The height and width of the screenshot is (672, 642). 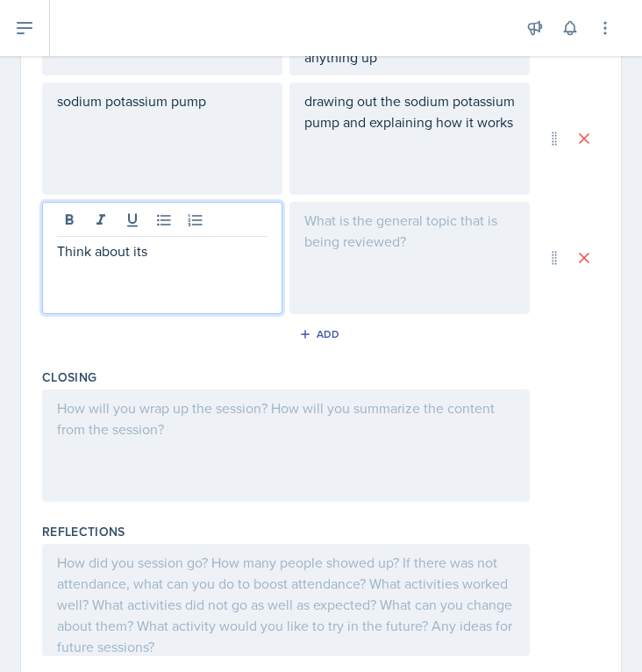 What do you see at coordinates (321, 335) in the screenshot?
I see `div: Add` at bounding box center [321, 335].